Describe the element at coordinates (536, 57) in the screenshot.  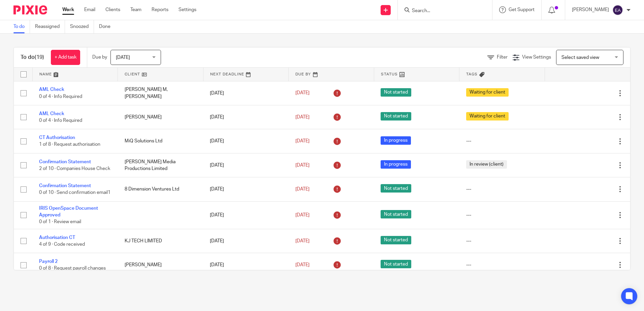
I see `span: View Settings` at that location.